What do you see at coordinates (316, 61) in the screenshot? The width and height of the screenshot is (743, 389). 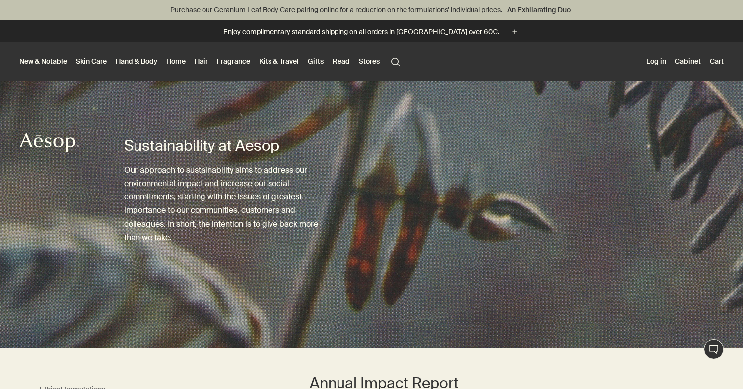 I see `a: Gifts` at bounding box center [316, 61].